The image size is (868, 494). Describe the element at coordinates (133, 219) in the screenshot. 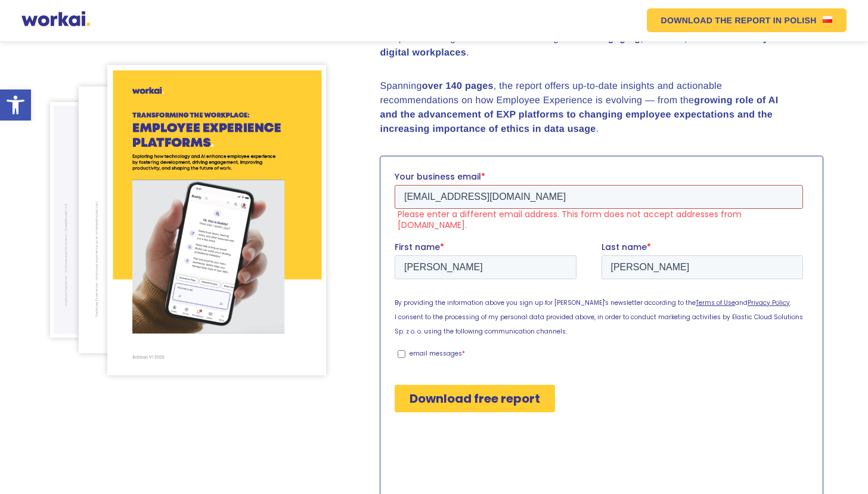

I see `img: DEX-2024-str-30.png` at that location.